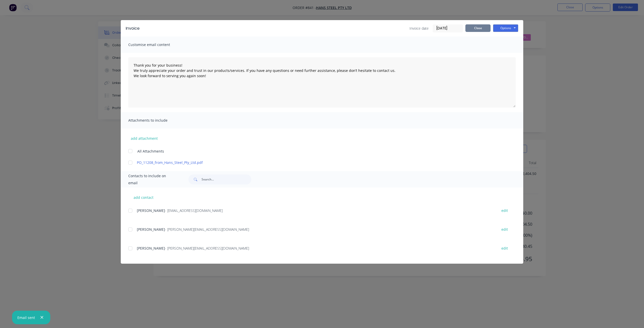 This screenshot has height=328, width=644. What do you see at coordinates (133, 28) in the screenshot?
I see `div: Invoice` at bounding box center [133, 28].